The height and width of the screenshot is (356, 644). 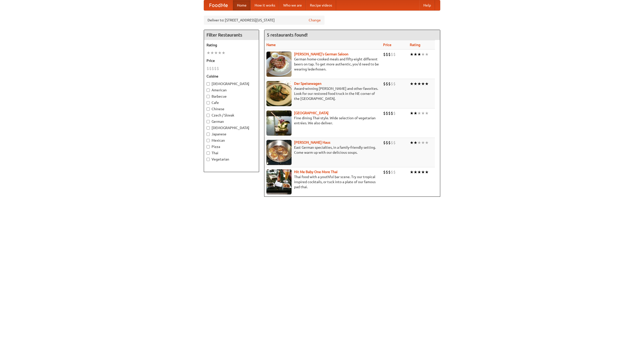 What do you see at coordinates (231, 90) in the screenshot?
I see `label: American` at bounding box center [231, 90].